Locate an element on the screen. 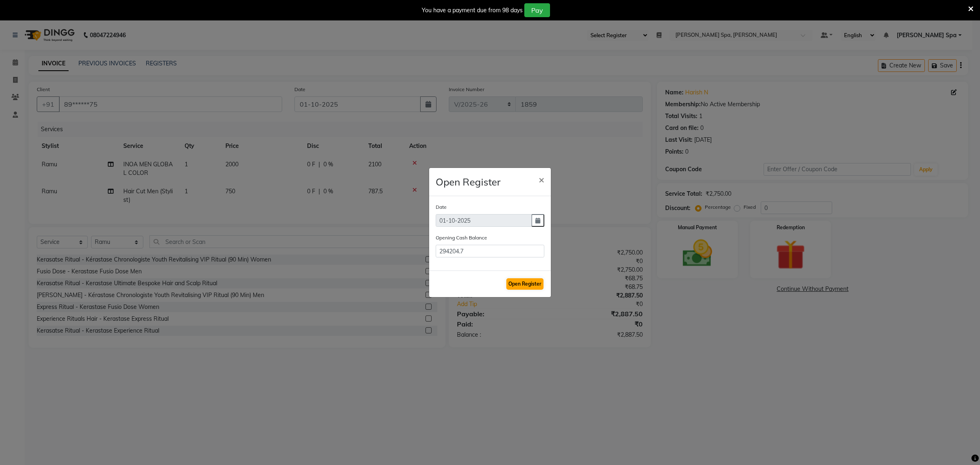  div: You have a payment due from 98 days is located at coordinates (472, 10).